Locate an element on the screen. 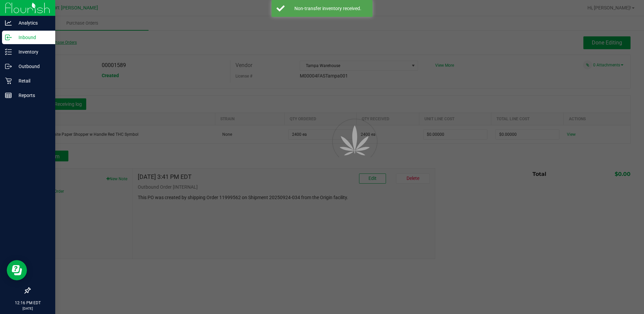 The image size is (644, 314). inline-svg: Inventory is located at coordinates (8, 52).